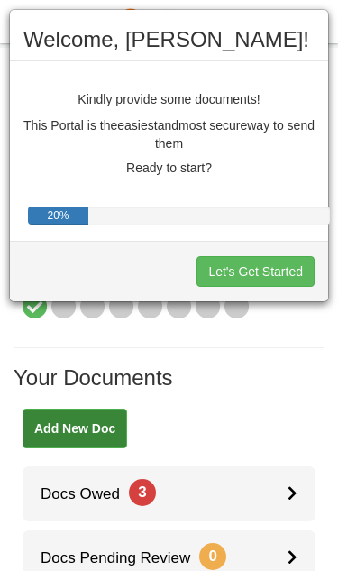  Describe the element at coordinates (169, 134) in the screenshot. I see `p: This Portal is the and way to send them` at that location.